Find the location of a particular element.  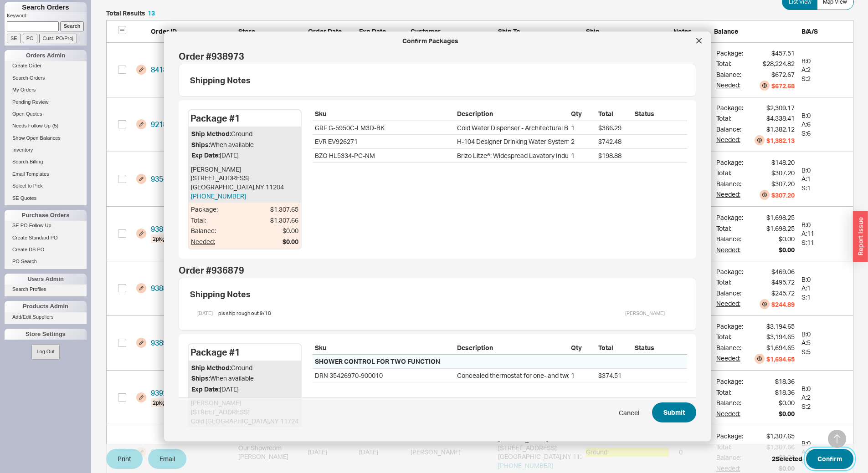

span: Notes is located at coordinates (683, 31).